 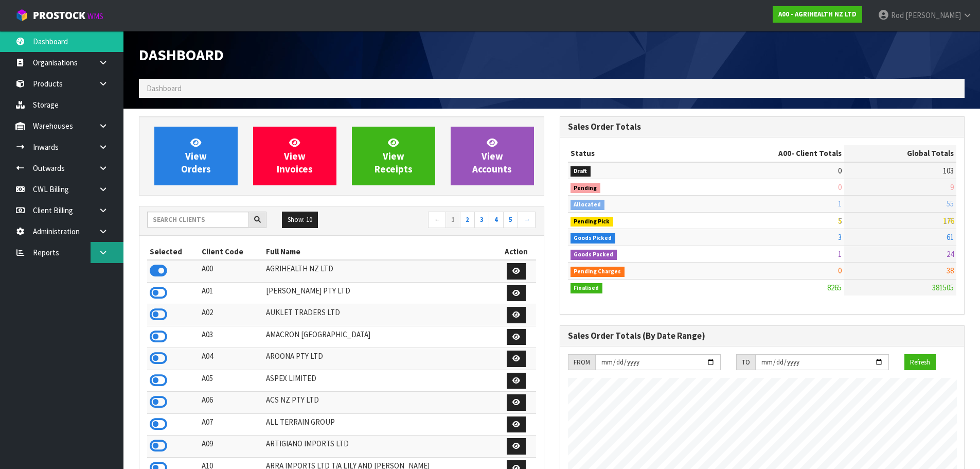 I want to click on td: A01, so click(x=232, y=293).